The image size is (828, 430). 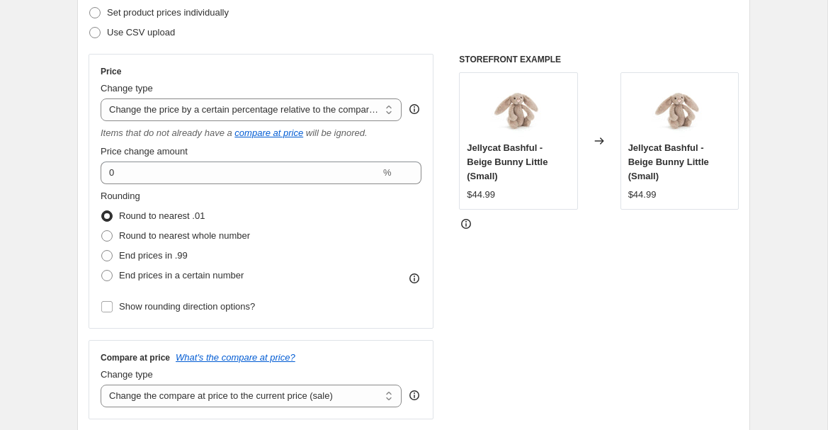 I want to click on input: -20, so click(x=240, y=173).